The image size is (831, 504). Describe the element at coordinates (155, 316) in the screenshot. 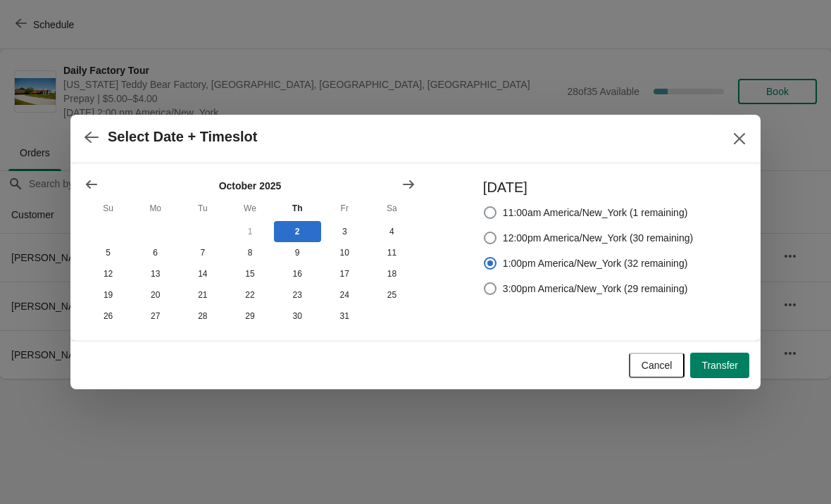

I see `button: Monday October 27 2025` at that location.